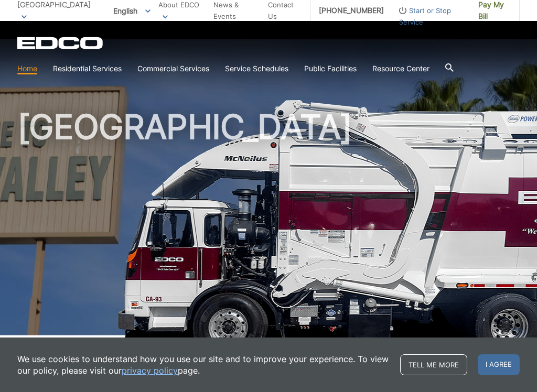 The width and height of the screenshot is (537, 392). Describe the element at coordinates (433, 365) in the screenshot. I see `a: Tell me more` at that location.